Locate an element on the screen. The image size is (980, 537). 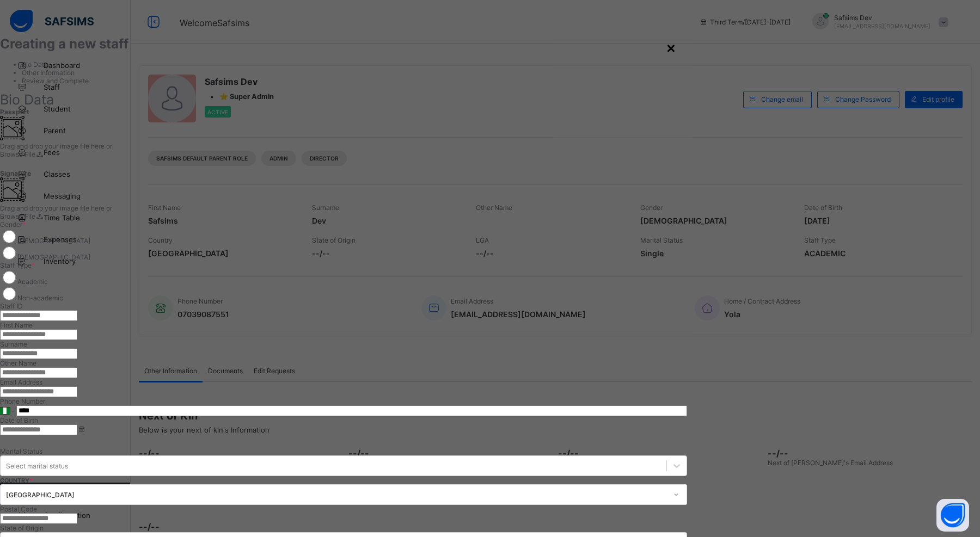
span: Bio Data is located at coordinates (34, 64).